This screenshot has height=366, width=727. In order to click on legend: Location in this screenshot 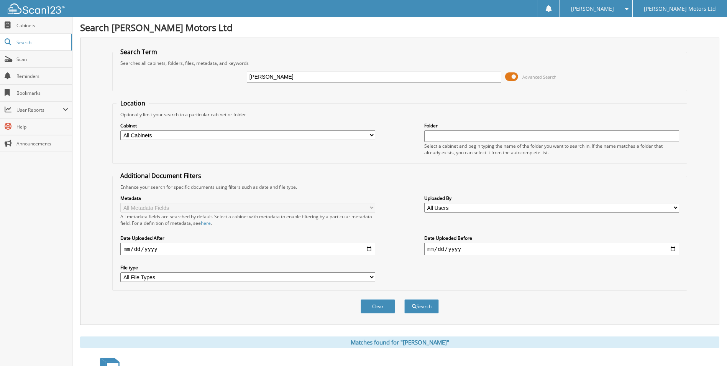, I will do `click(133, 103)`.